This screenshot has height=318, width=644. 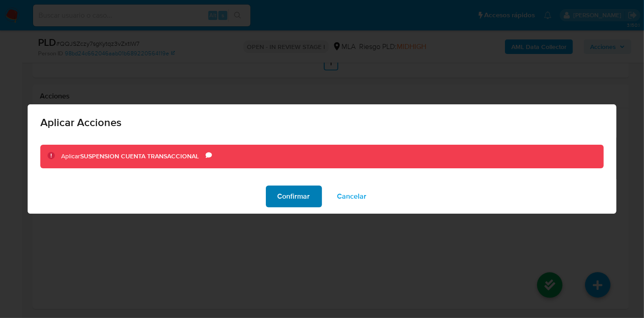 I want to click on span: Aplicar Acciones, so click(x=322, y=123).